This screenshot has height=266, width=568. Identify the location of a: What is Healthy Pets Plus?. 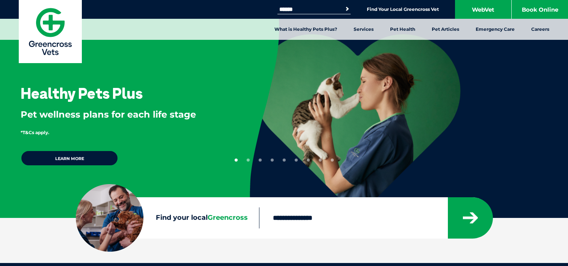
(305, 29).